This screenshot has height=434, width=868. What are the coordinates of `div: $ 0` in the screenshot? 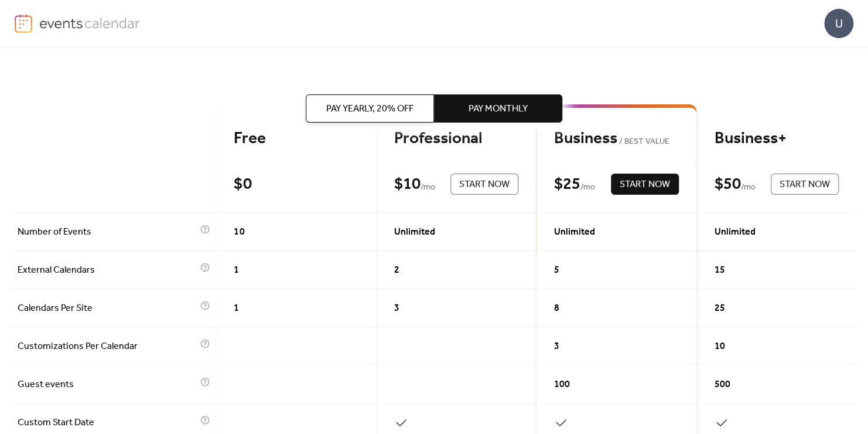 It's located at (242, 184).